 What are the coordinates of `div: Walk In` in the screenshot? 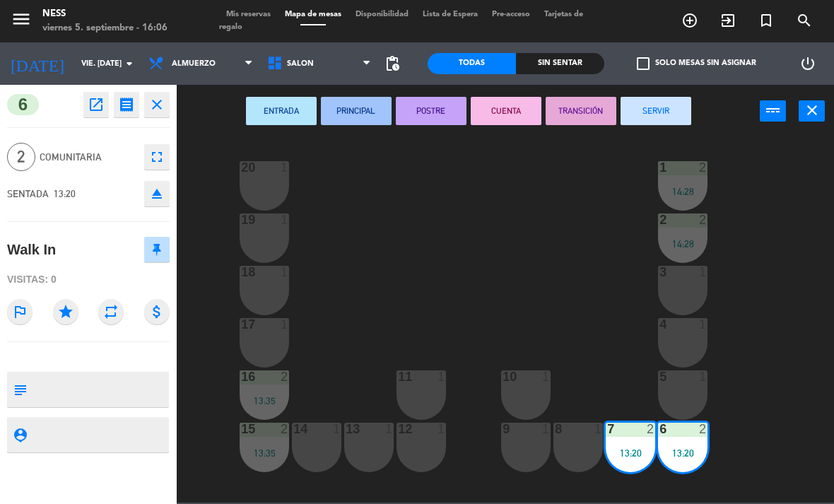 It's located at (31, 250).